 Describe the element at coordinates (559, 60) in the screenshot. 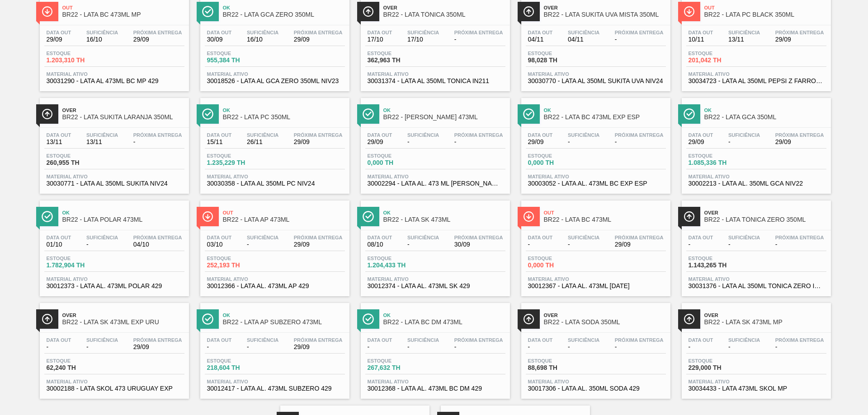

I see `span: 98,028 TH` at that location.